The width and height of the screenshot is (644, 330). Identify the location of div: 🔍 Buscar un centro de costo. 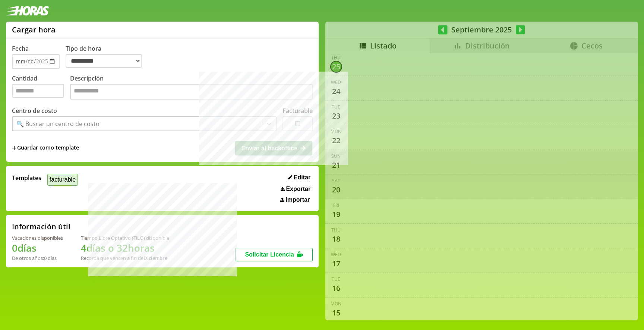
(58, 124).